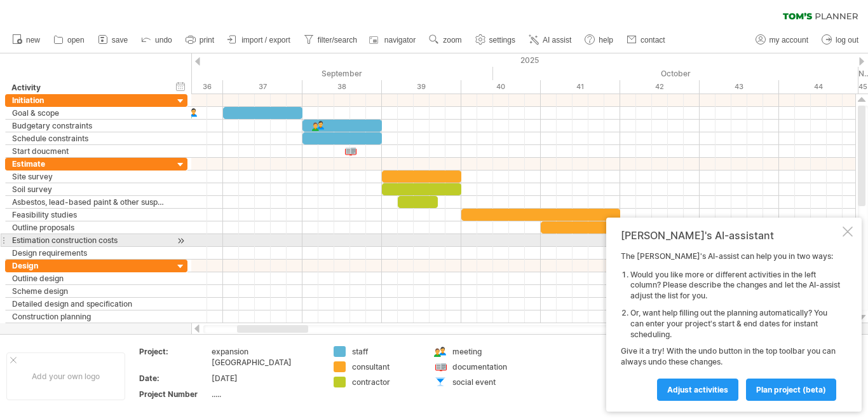 This screenshot has height=418, width=868. What do you see at coordinates (840, 40) in the screenshot?
I see `a: log out` at bounding box center [840, 40].